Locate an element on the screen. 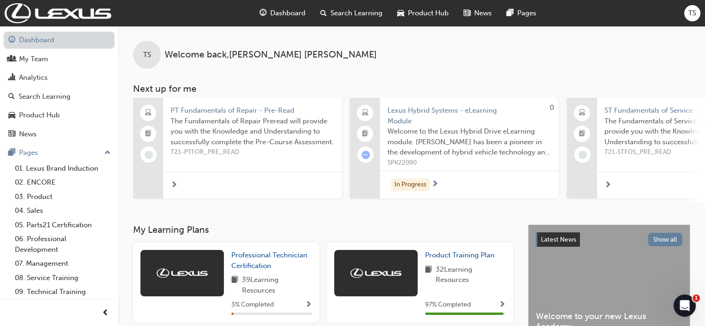 The height and width of the screenshot is (326, 705). h3: Next up for me is located at coordinates (412, 89).